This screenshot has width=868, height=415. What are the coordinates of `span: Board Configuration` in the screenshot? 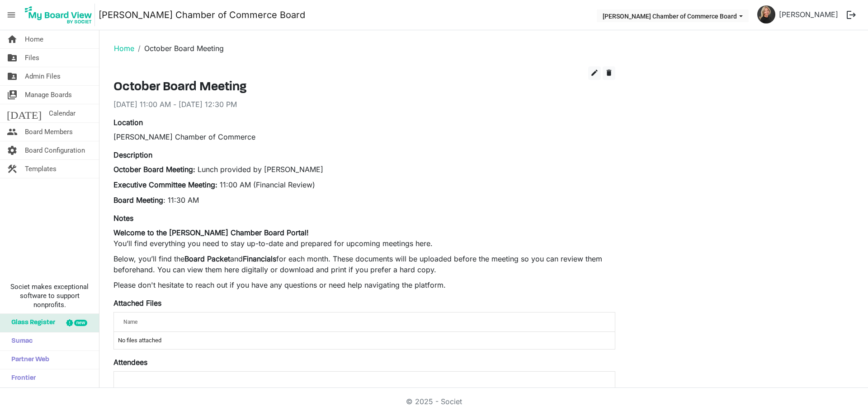 It's located at (55, 150).